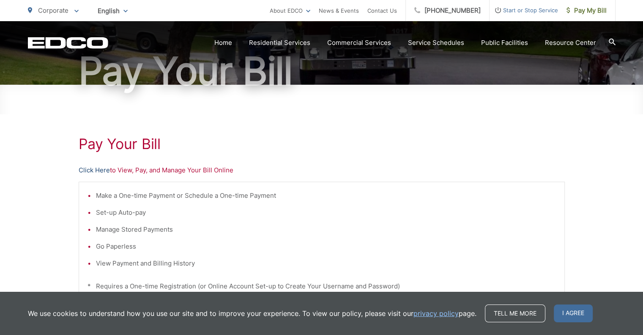 This screenshot has height=335, width=643. Describe the element at coordinates (322, 170) in the screenshot. I see `p: to View, Pay, and Manage Your Bill Online` at that location.